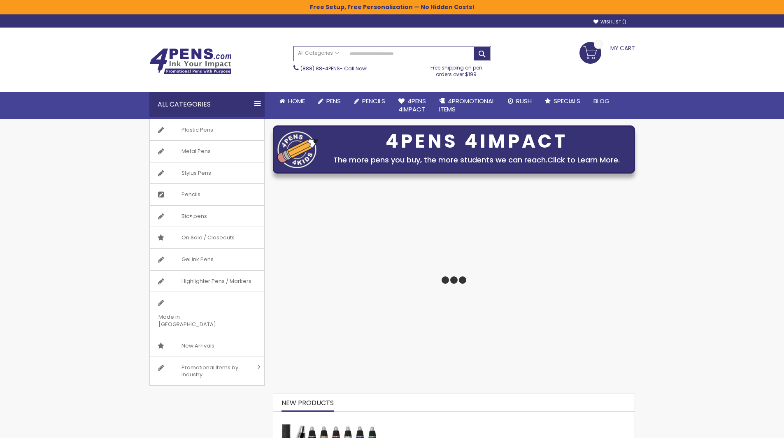 Image resolution: width=784 pixels, height=438 pixels. Describe the element at coordinates (584, 160) in the screenshot. I see `a: Click to Learn More.` at that location.